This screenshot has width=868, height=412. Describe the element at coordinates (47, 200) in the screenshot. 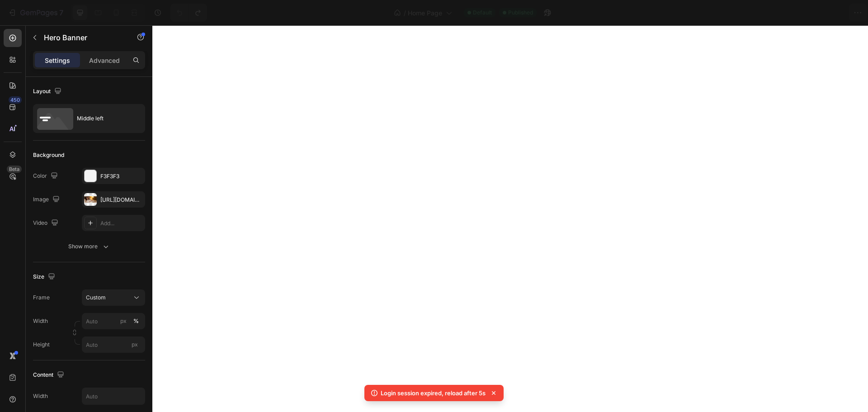

I see `div: Image` at that location.